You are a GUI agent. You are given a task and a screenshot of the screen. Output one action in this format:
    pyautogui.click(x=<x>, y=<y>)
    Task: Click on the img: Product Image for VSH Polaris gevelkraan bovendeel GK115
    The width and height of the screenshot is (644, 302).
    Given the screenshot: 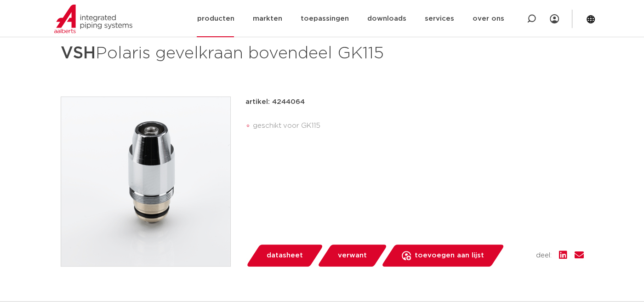 What is the action you would take?
    pyautogui.click(x=146, y=182)
    